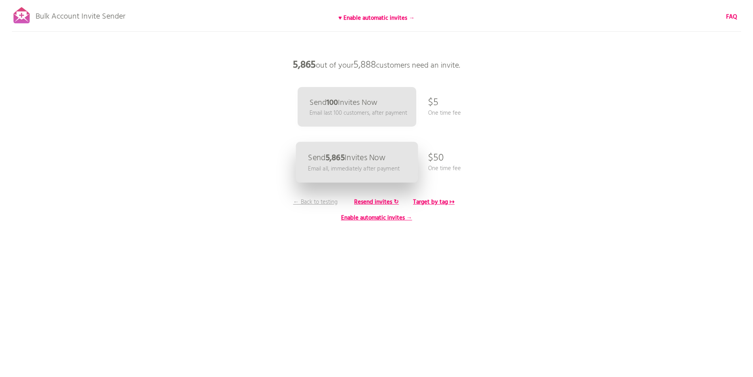  I want to click on b: FAQ, so click(731, 17).